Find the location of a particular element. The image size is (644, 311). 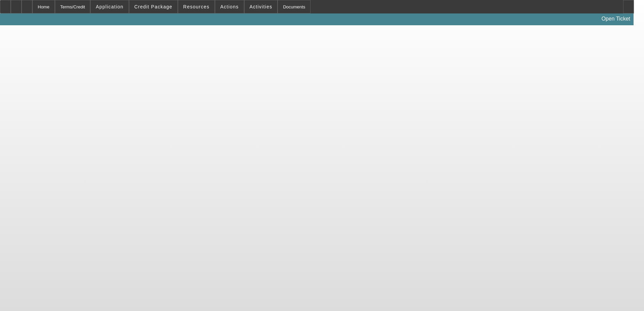

span: Resources is located at coordinates (197, 7).